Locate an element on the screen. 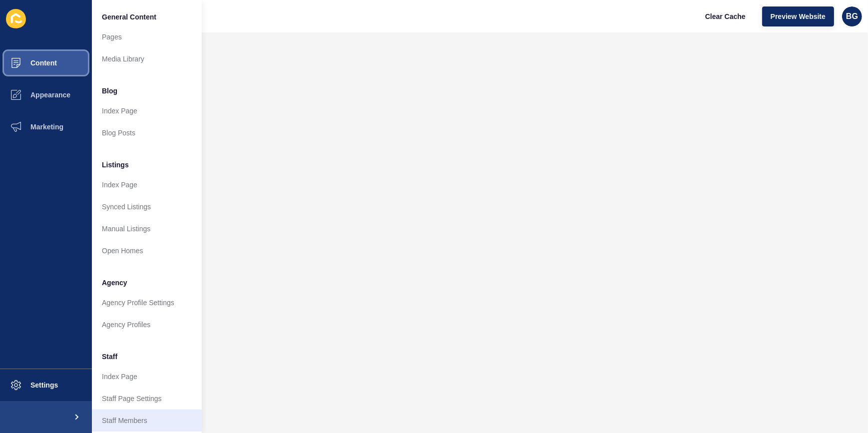  span: Clear Cache is located at coordinates (725, 16).